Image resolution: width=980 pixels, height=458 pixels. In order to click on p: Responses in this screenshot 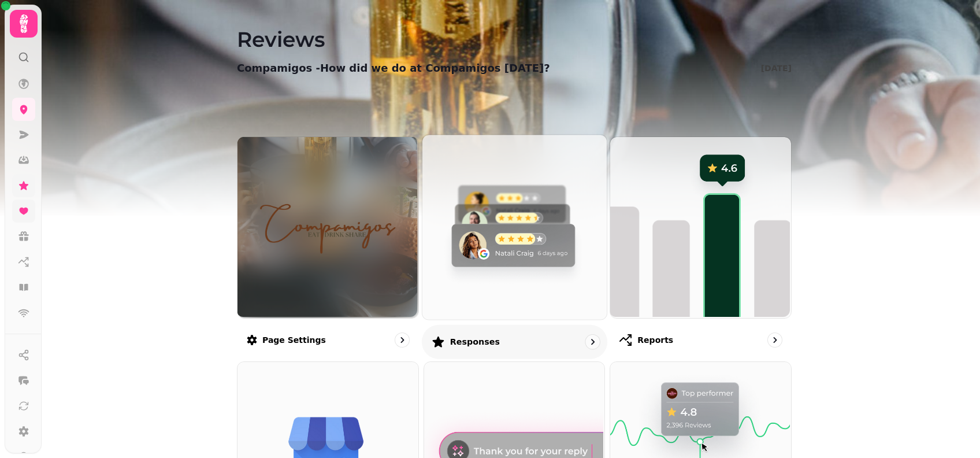, I will do `click(475, 342)`.